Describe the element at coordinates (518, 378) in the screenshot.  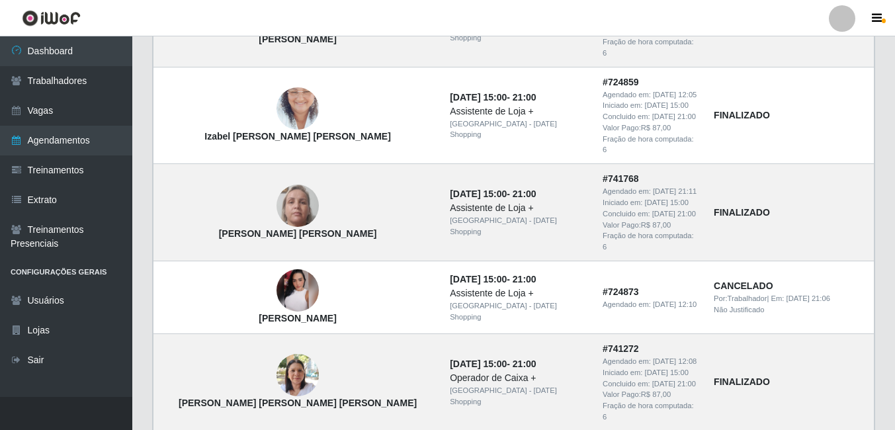
I see `div: Operador de Caixa +` at that location.